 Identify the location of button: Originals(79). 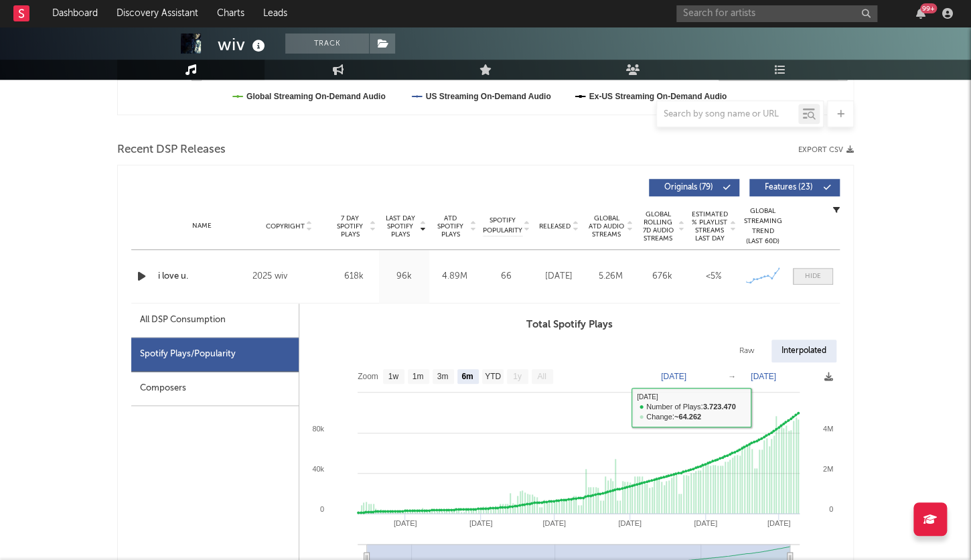
(694, 188).